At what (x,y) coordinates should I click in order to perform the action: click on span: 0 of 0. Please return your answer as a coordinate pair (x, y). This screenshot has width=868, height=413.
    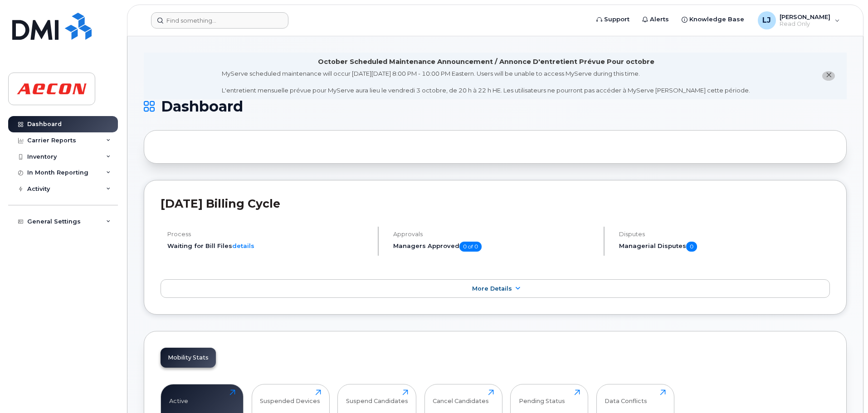
    Looking at the image, I should click on (470, 246).